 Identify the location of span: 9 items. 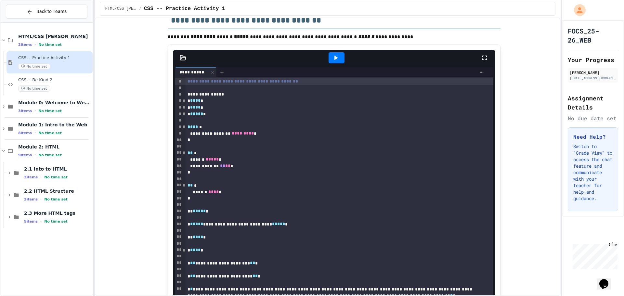
(25, 155).